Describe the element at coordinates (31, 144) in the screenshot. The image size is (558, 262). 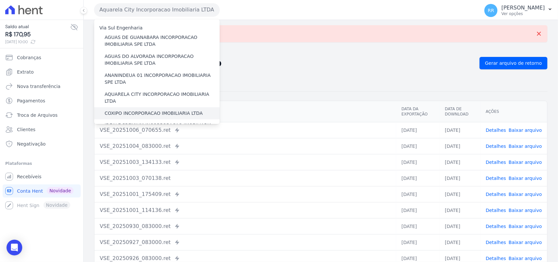
I see `span: Negativação` at that location.